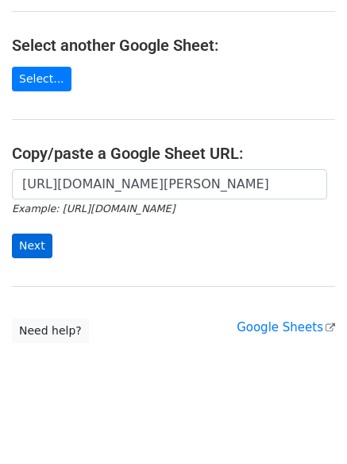  I want to click on a: Select..., so click(41, 79).